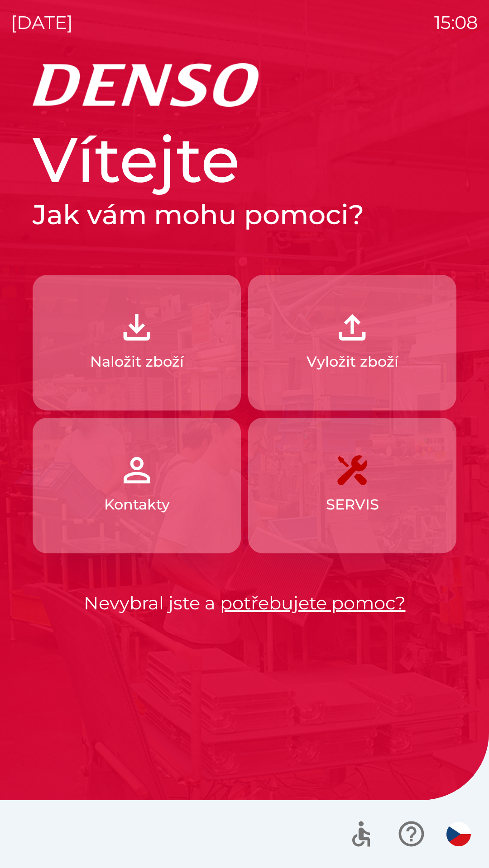 This screenshot has height=868, width=489. Describe the element at coordinates (352, 343) in the screenshot. I see `button: Vyložit zboží` at that location.